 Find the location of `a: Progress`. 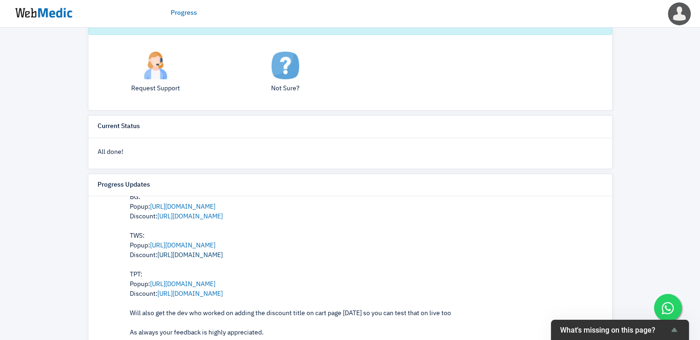

a: Progress is located at coordinates (184, 13).